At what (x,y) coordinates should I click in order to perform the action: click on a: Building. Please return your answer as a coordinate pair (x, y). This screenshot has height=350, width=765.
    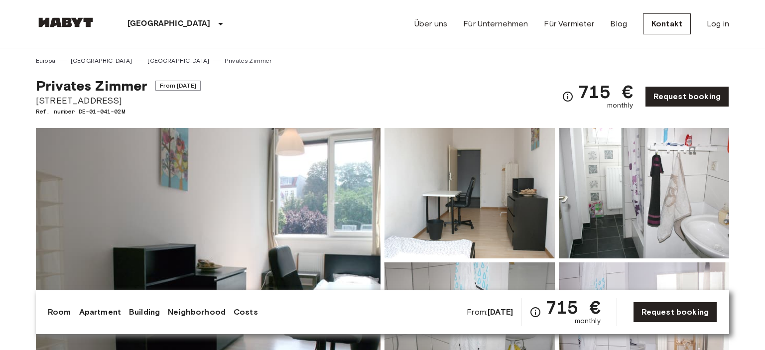
    Looking at the image, I should click on (144, 312).